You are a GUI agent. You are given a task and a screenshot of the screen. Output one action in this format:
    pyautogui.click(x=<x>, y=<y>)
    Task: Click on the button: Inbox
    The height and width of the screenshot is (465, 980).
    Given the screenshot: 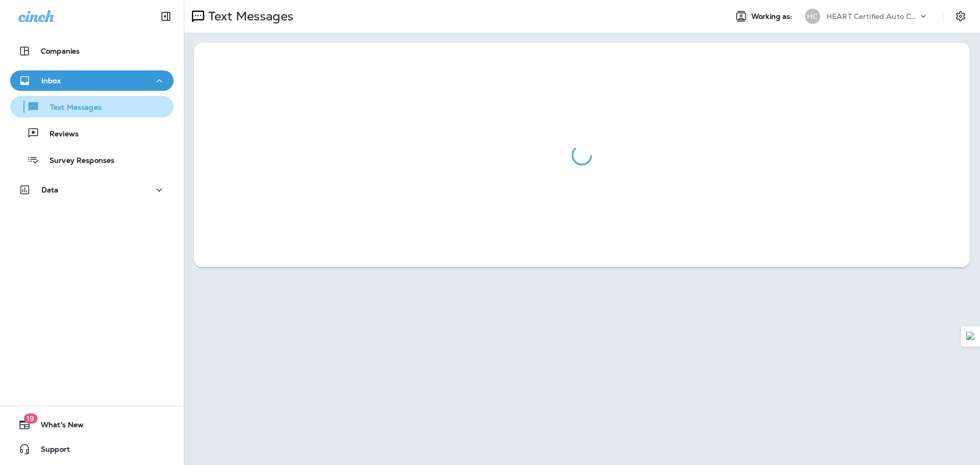 What is the action you would take?
    pyautogui.click(x=92, y=81)
    